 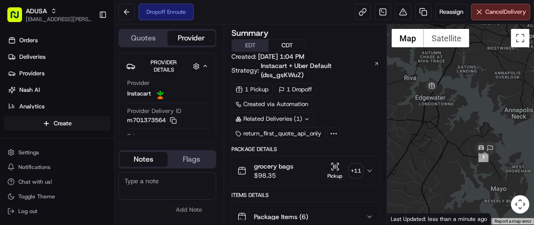 What do you see at coordinates (305, 70) in the screenshot?
I see `div: Strategy:` at bounding box center [305, 70].